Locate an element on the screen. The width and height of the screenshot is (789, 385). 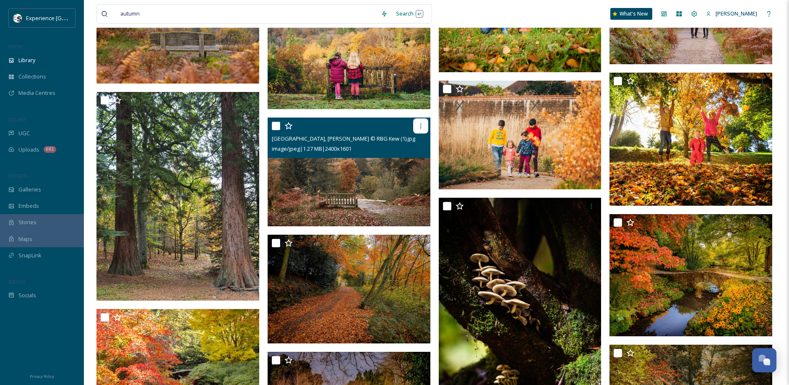
img: Wakehurst Winter Garden, Visual Air © RBG Kew.jpg is located at coordinates (520, 135).